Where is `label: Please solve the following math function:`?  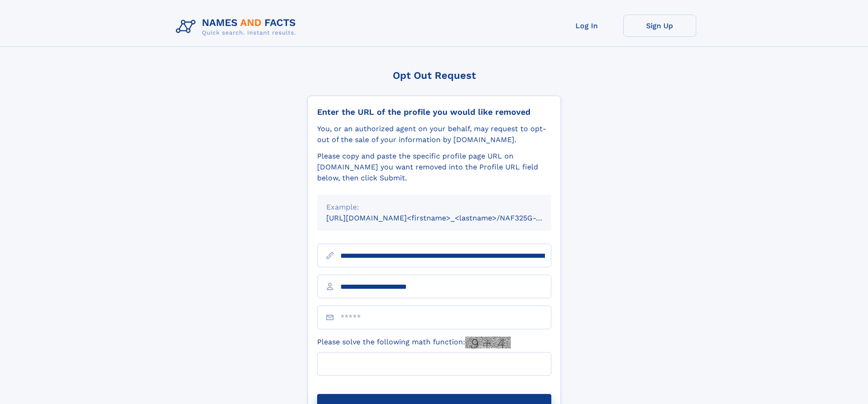 label: Please solve the following math function: is located at coordinates (414, 343).